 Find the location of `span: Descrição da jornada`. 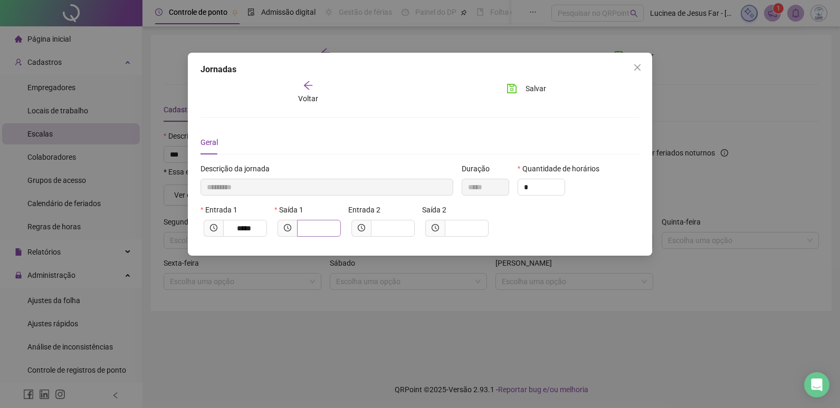

span: Descrição da jornada is located at coordinates (235, 169).